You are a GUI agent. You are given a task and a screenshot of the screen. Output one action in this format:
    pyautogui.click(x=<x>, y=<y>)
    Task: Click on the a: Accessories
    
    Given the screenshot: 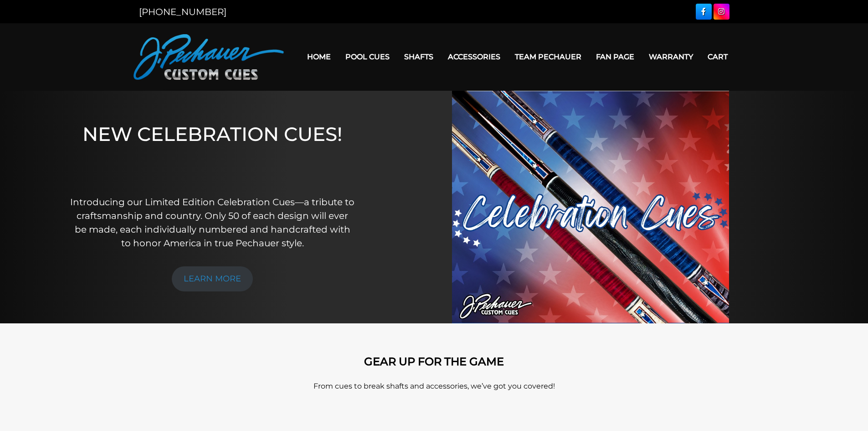 What is the action you would take?
    pyautogui.click(x=474, y=56)
    